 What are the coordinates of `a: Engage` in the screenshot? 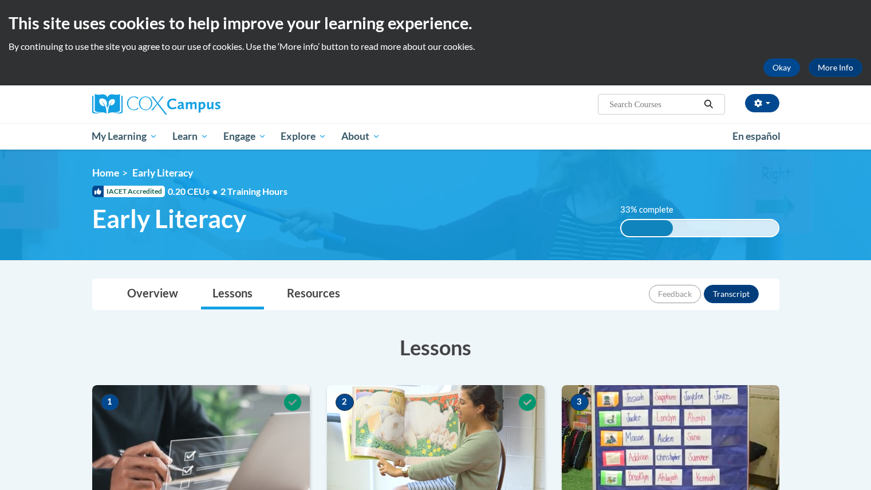 It's located at (245, 136).